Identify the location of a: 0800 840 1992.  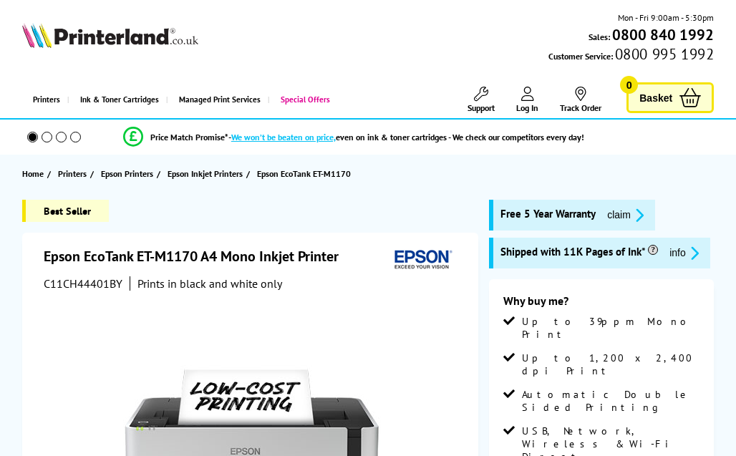
(661, 34).